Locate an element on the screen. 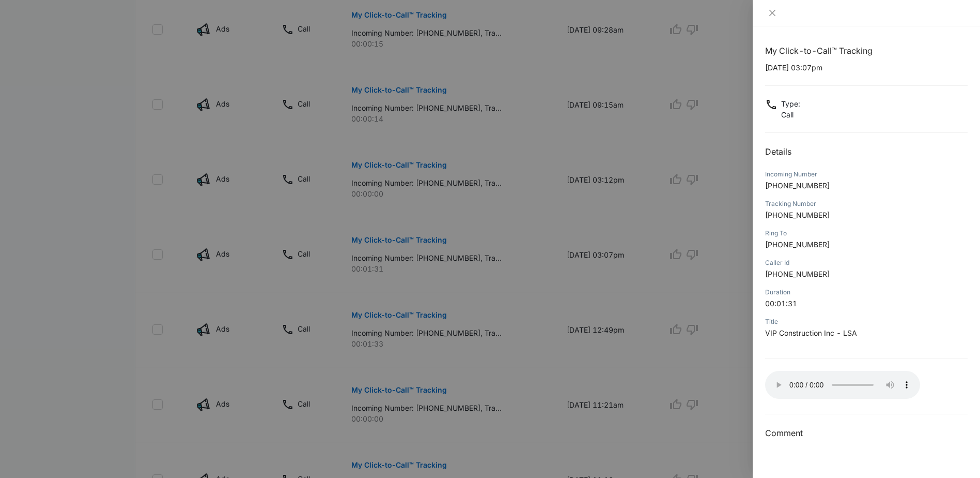 The image size is (980, 478). span: close is located at coordinates (772, 13).